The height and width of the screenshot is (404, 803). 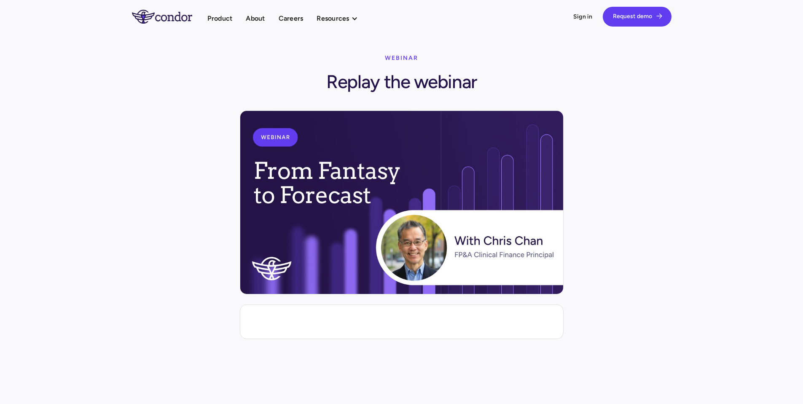 What do you see at coordinates (255, 18) in the screenshot?
I see `a: About` at bounding box center [255, 18].